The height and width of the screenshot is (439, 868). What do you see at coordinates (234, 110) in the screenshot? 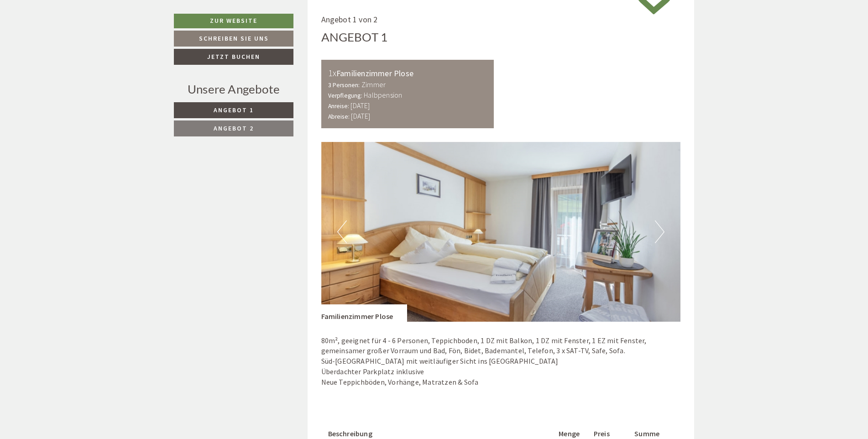
I see `span: Angebot 1` at bounding box center [234, 110].